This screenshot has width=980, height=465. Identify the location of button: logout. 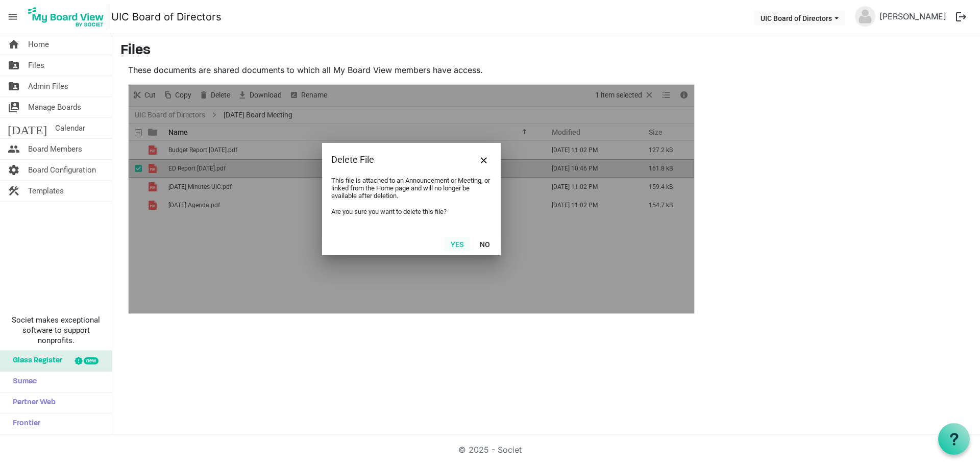
(961, 17).